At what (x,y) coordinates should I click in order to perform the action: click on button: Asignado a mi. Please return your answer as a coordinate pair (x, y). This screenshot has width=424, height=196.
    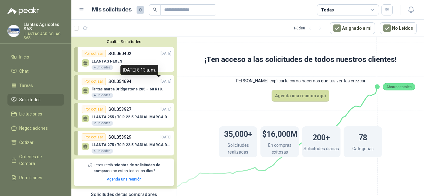
    Looking at the image, I should click on (352, 28).